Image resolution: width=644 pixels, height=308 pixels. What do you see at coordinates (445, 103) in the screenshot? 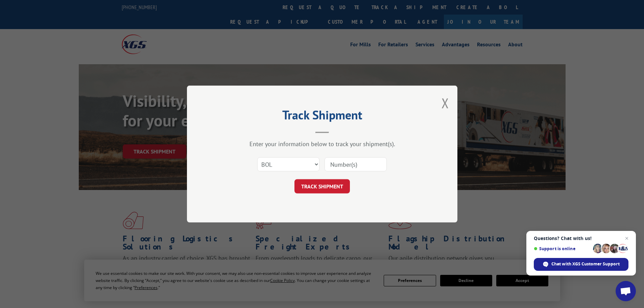
I see `button: Close modal` at bounding box center [445, 103].